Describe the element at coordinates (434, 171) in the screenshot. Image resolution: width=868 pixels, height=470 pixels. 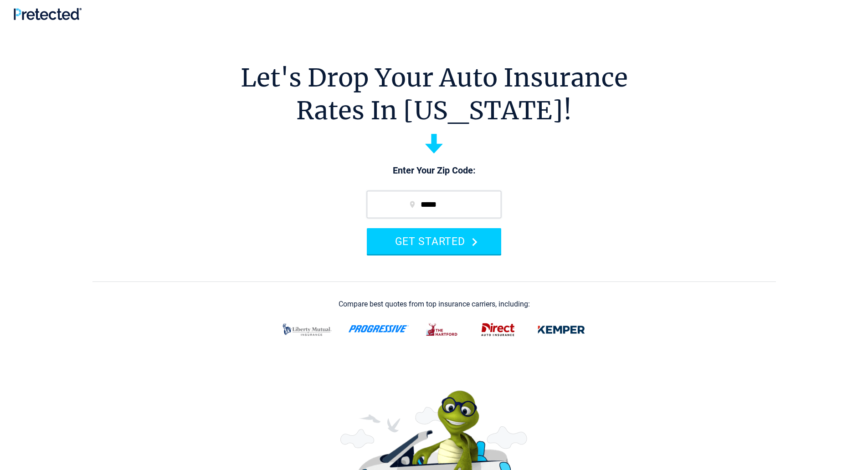
I see `p: Enter Your Zip Code:` at that location.